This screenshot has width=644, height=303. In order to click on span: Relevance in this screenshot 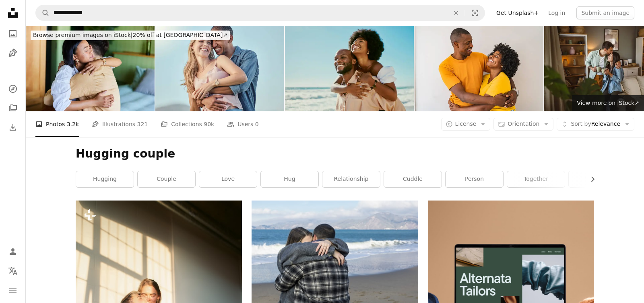, I will do `click(595, 124)`.